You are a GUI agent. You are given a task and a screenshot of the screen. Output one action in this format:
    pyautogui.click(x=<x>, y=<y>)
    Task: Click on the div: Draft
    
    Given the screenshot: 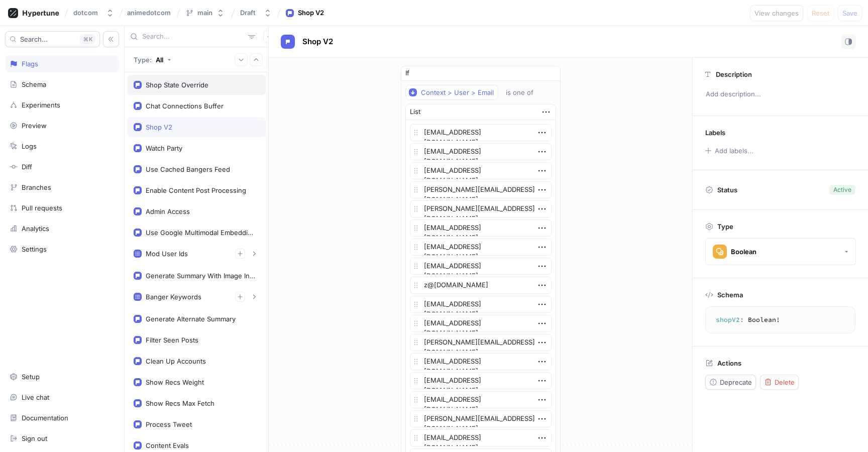 What is the action you would take?
    pyautogui.click(x=248, y=13)
    